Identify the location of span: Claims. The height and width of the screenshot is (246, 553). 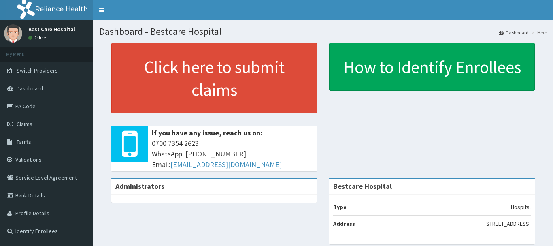
(24, 124).